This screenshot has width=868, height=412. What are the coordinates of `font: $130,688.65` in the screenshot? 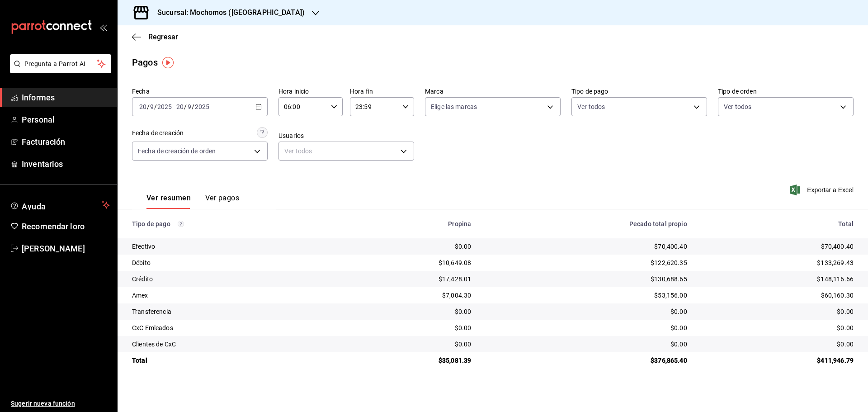 It's located at (669, 279).